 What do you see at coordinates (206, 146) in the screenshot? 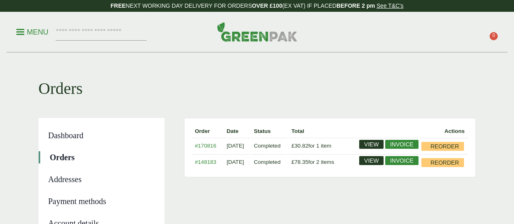
I see `a: #170816` at bounding box center [206, 146].